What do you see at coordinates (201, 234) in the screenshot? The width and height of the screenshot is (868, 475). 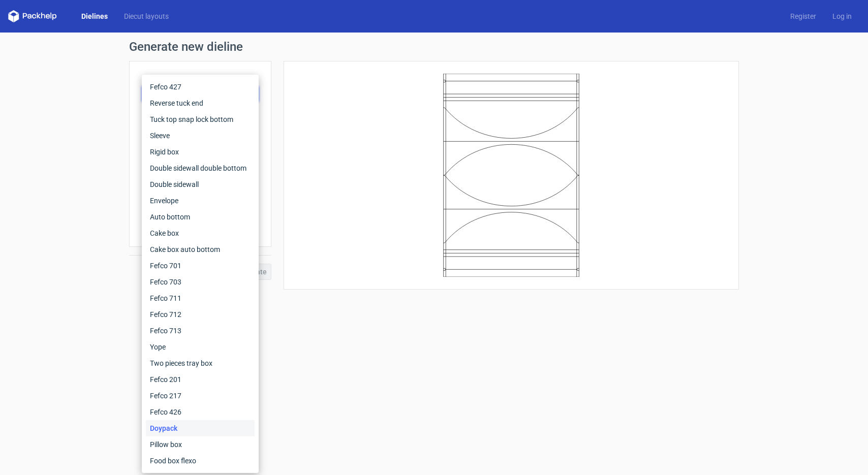 I see `div: Cake box` at bounding box center [201, 234].